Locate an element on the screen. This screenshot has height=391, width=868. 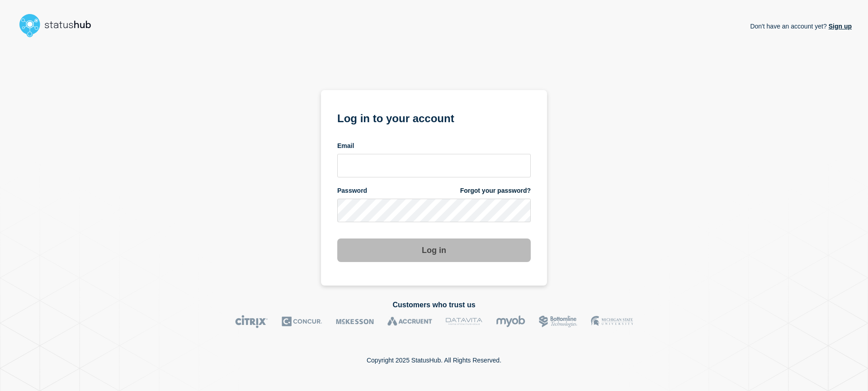
a: Sign up is located at coordinates (839, 27).